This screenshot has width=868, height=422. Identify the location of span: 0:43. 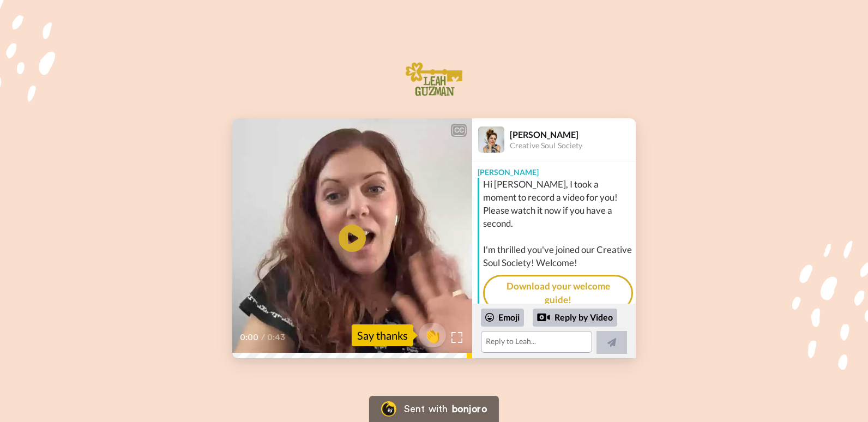
(276, 337).